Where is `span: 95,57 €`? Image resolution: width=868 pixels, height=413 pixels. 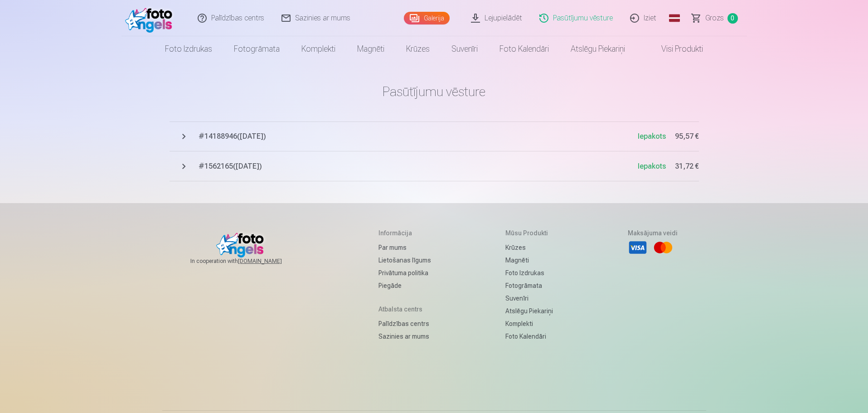 span: 95,57 € is located at coordinates (687, 137).